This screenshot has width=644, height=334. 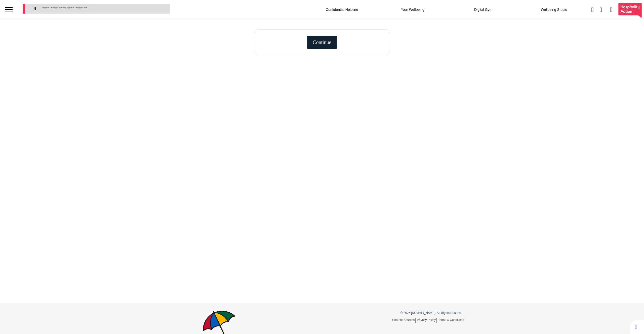 What do you see at coordinates (321, 42) in the screenshot?
I see `span: Continue` at bounding box center [321, 42].